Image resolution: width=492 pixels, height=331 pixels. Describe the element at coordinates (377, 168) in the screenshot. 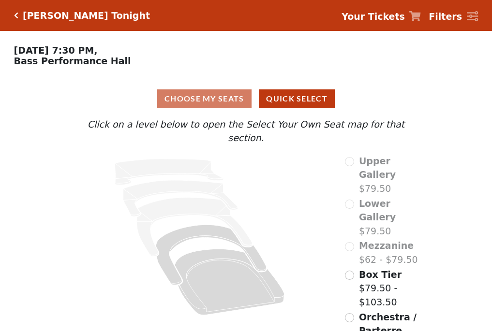

I see `span: Upper Gallery` at that location.